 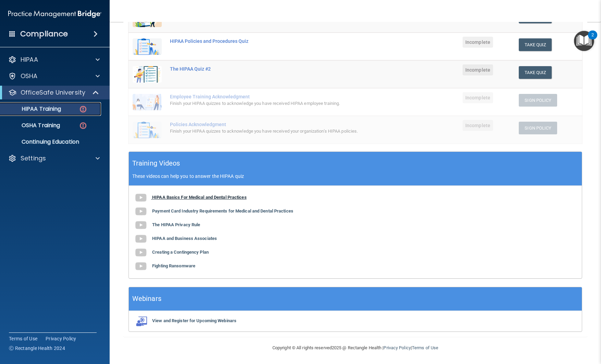 What do you see at coordinates (593, 39) in the screenshot?
I see `div: 2` at bounding box center [593, 39].